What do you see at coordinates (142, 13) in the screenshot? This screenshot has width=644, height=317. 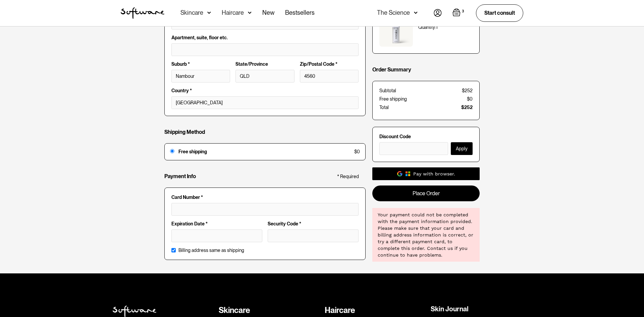 I see `img: Software Logo` at bounding box center [142, 13].